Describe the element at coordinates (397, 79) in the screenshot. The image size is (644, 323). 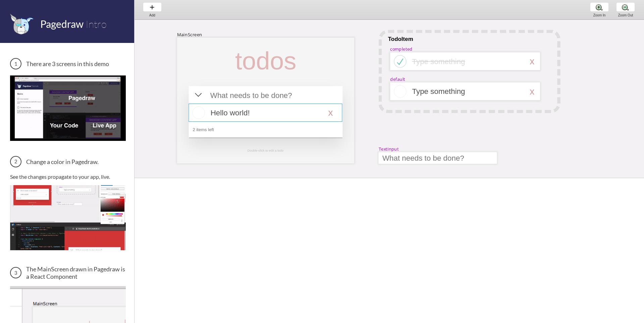
I see `div: default` at that location.